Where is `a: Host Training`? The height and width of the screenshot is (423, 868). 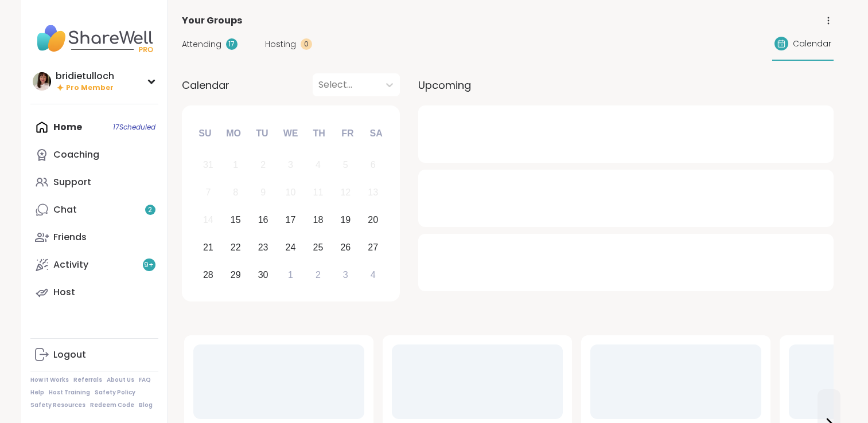 a: Host Training is located at coordinates (70, 393).